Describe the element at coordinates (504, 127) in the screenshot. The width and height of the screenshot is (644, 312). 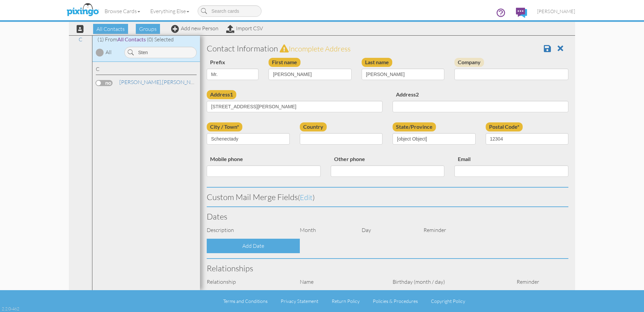
I see `label: Postal Code*` at that location.